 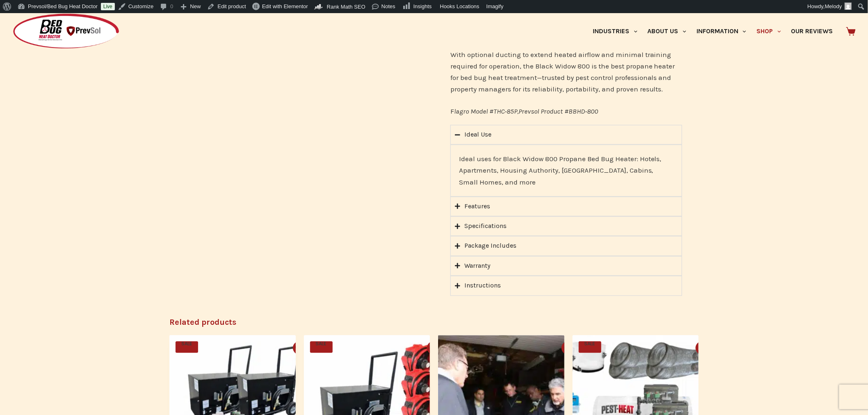 I want to click on div: Warranty, so click(x=477, y=267).